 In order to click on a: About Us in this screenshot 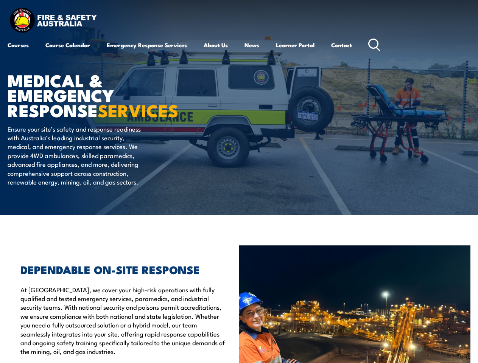, I will do `click(216, 45)`.